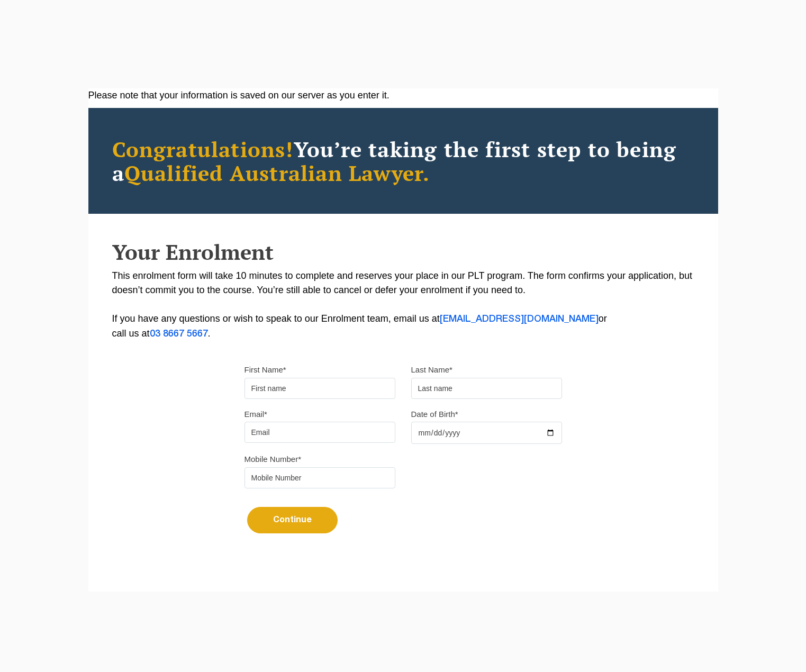  I want to click on label: Last Name*, so click(432, 370).